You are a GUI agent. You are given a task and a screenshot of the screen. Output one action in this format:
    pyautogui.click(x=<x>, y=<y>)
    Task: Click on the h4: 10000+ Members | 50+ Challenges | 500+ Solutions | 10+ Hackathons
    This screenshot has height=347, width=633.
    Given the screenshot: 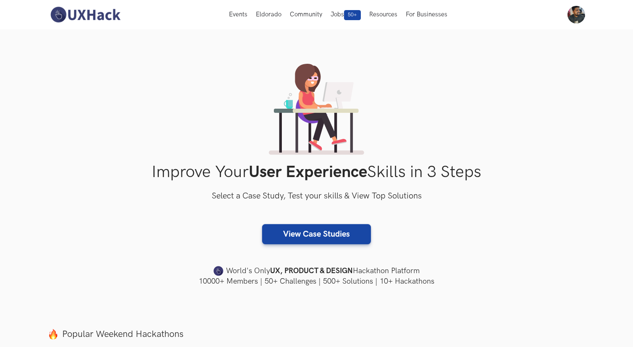 What is the action you would take?
    pyautogui.click(x=317, y=281)
    